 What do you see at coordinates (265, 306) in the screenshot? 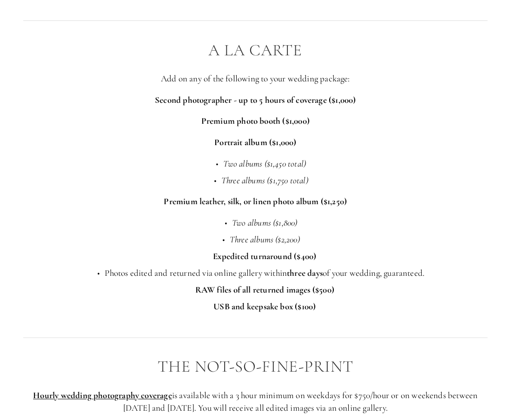
I see `strong: USB and keepsake box ($100)` at bounding box center [265, 306].